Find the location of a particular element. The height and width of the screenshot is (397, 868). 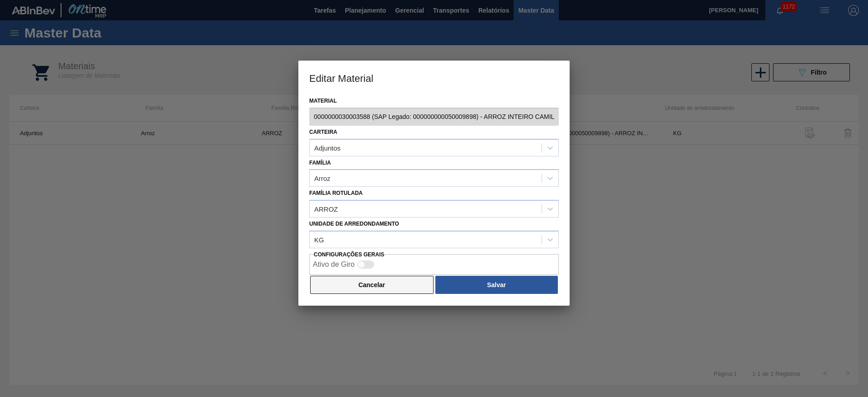

div: Arroz is located at coordinates (323, 178).